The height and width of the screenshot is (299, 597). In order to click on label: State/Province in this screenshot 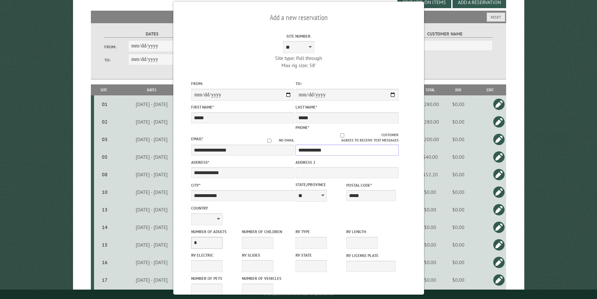, I will do `click(320, 184)`.